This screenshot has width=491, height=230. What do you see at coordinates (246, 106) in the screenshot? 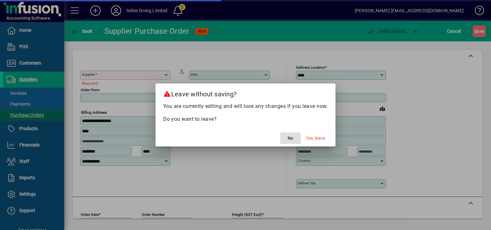
I see `p: You are currently editing and will lose any changes if you leave now.` at bounding box center [246, 106].